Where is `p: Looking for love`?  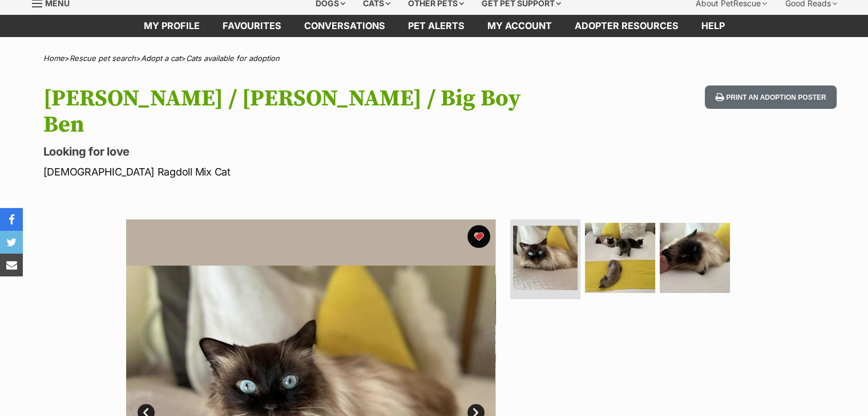
p: Looking for love is located at coordinates (284, 152).